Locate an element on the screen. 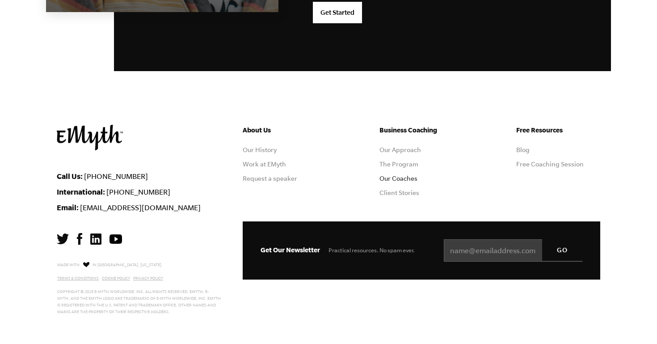 The height and width of the screenshot is (344, 657). a: Cookie Policy is located at coordinates (116, 278).